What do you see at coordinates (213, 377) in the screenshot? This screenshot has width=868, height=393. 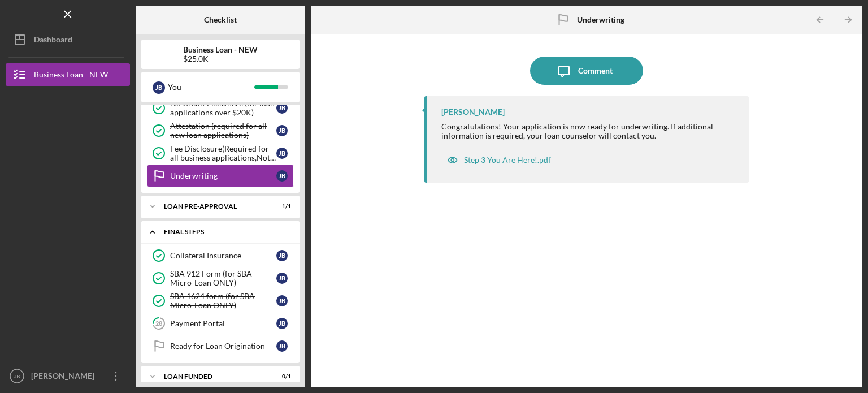 I see `div: LOAN FUNDED` at bounding box center [213, 377].